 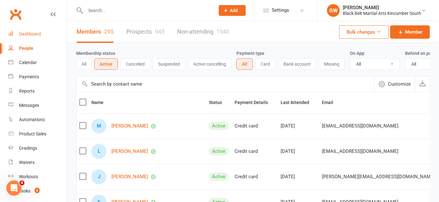 I want to click on button: Bank account, so click(x=297, y=64).